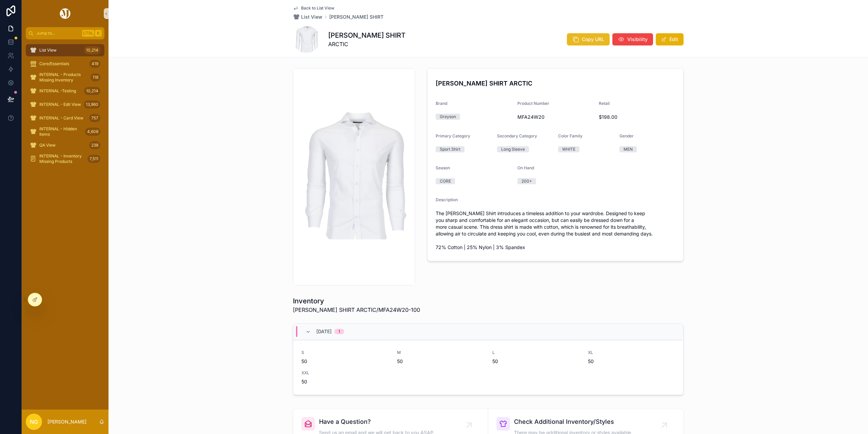 This screenshot has width=868, height=434. What do you see at coordinates (95, 77) in the screenshot?
I see `div: 118` at bounding box center [95, 77].